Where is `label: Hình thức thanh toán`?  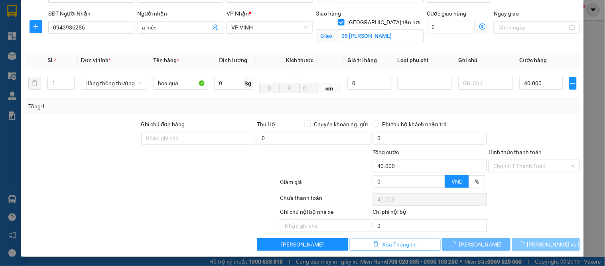
label: Hình thức thanh toán is located at coordinates (515, 152).